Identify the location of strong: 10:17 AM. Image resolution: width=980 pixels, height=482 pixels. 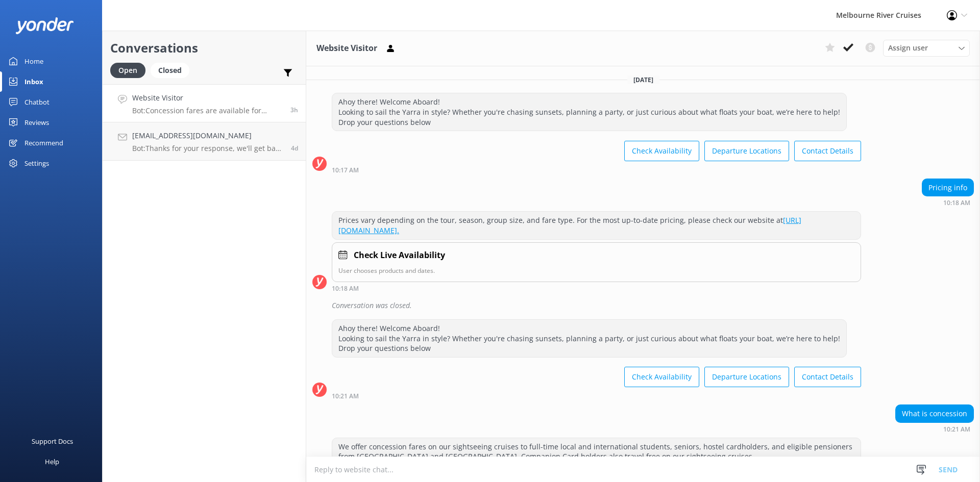
(345, 170).